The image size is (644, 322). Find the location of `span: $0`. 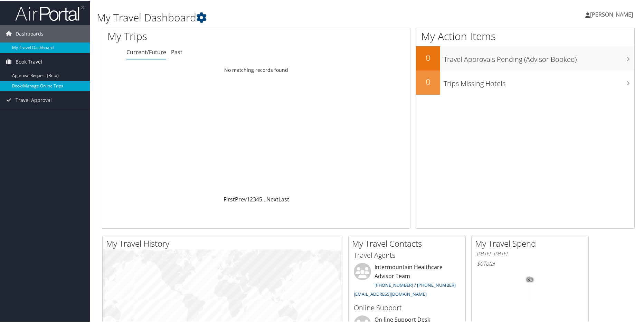

span: $0 is located at coordinates (480, 263).